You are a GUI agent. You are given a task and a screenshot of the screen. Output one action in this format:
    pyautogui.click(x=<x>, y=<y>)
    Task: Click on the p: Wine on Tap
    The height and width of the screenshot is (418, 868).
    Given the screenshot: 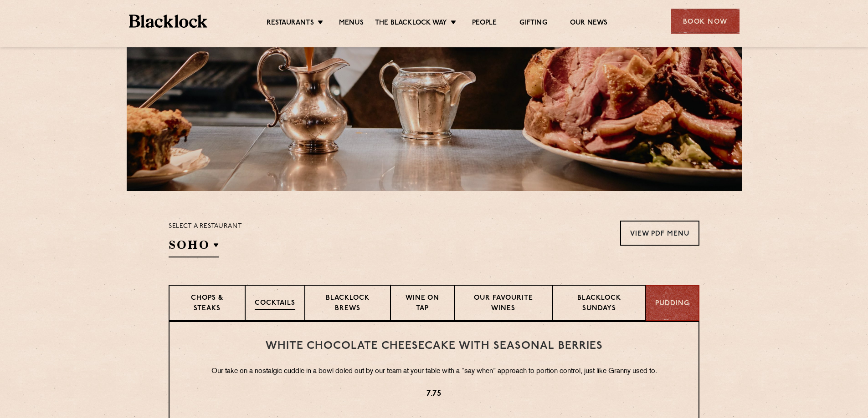 What is the action you would take?
    pyautogui.click(x=423, y=304)
    